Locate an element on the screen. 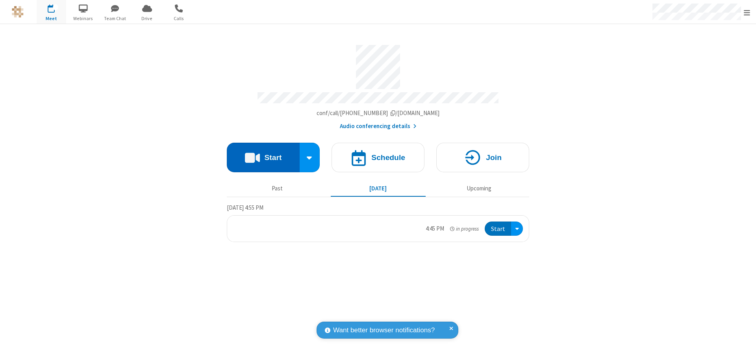 The width and height of the screenshot is (756, 352). section: Today's Meetings is located at coordinates (378, 222).